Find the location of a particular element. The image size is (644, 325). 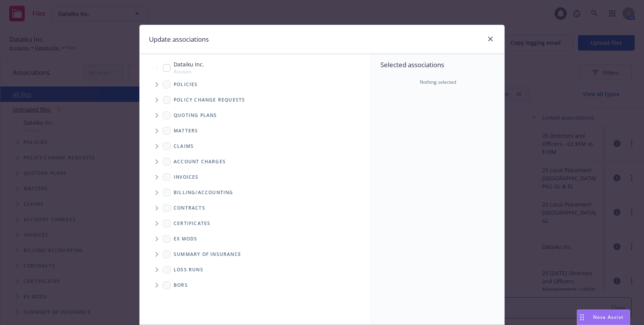

span: Dataiku Inc. is located at coordinates (189, 64).